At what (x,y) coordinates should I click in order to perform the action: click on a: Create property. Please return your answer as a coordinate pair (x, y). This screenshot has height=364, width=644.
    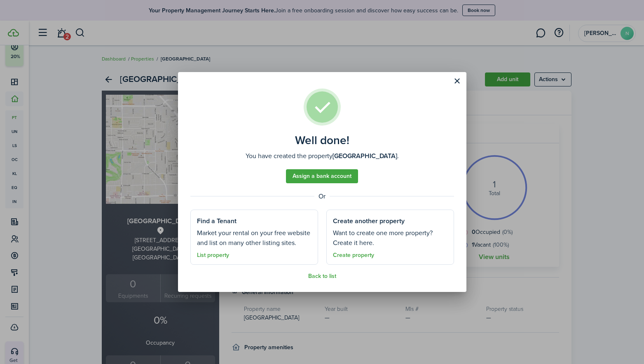
    Looking at the image, I should click on (353, 255).